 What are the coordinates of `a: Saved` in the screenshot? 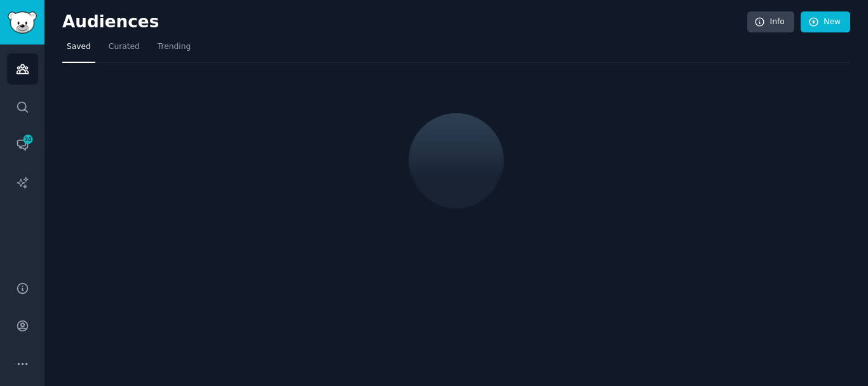 It's located at (79, 50).